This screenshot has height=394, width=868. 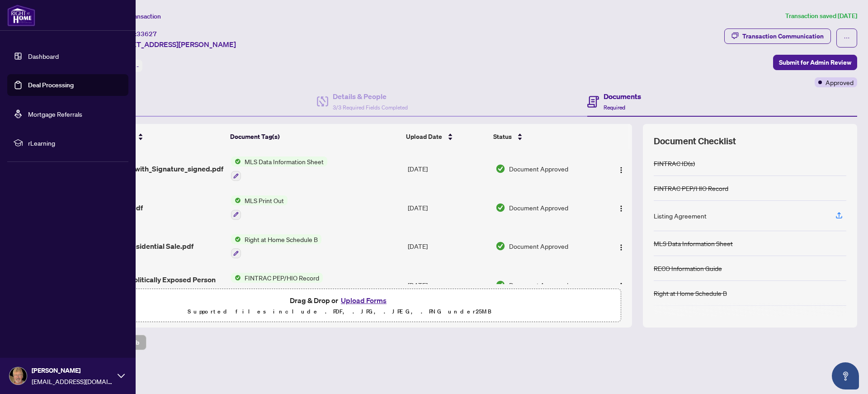 What do you see at coordinates (22, 15) in the screenshot?
I see `img: logo` at bounding box center [22, 15].